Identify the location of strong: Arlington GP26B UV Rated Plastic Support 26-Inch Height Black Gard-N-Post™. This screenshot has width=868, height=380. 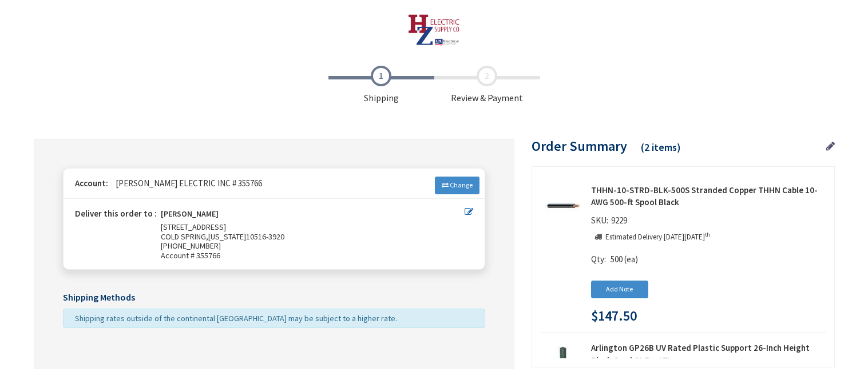
(708, 353).